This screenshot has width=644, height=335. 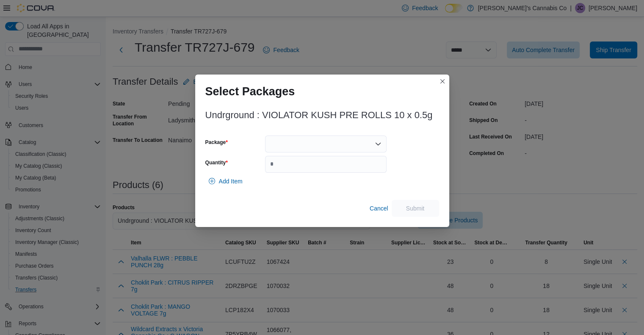 I want to click on button: Open list of options, so click(x=378, y=144).